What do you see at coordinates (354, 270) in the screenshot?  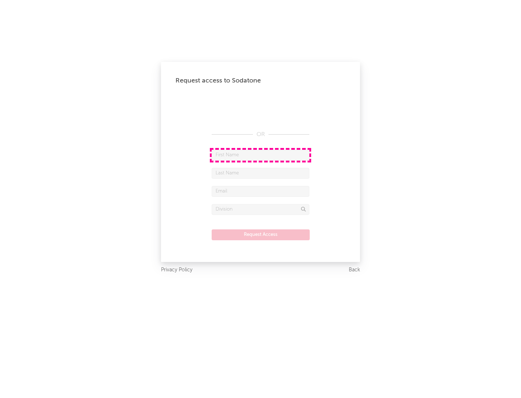 I see `a: Back` at bounding box center [354, 270].